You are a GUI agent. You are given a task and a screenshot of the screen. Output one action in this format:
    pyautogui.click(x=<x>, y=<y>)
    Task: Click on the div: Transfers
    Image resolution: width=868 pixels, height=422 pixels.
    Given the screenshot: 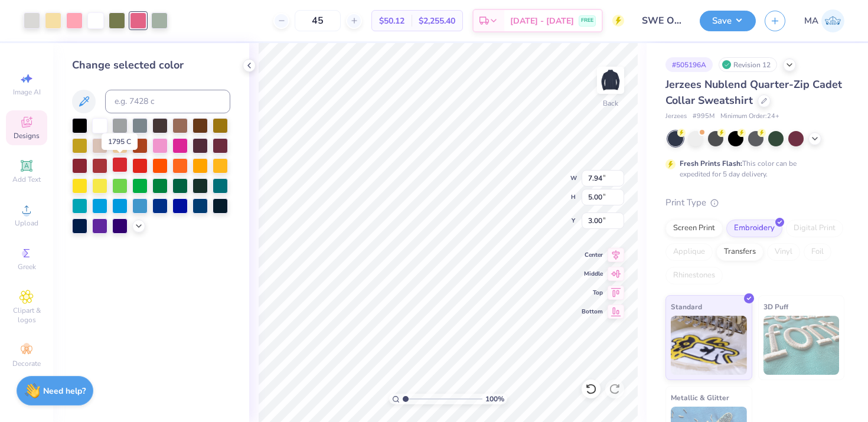 What is the action you would take?
    pyautogui.click(x=740, y=252)
    